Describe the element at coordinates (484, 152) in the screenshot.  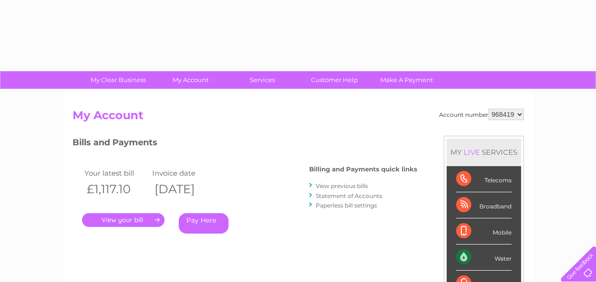
I see `div: MY SERVICES` at that location.